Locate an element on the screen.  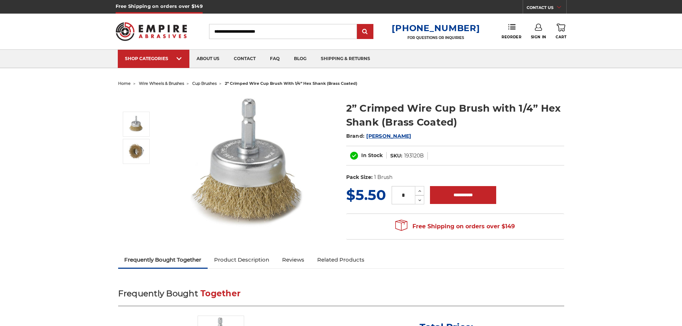
span: wire wheels & brushes is located at coordinates (161, 83).